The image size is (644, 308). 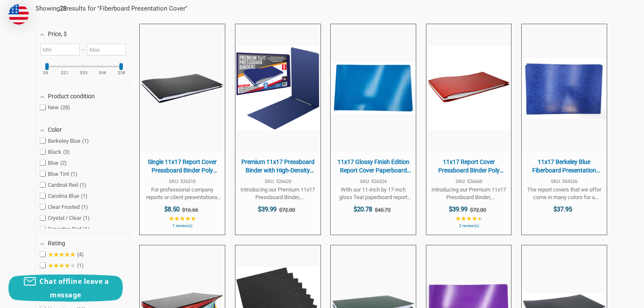 I want to click on span: $20.78, so click(x=363, y=209).